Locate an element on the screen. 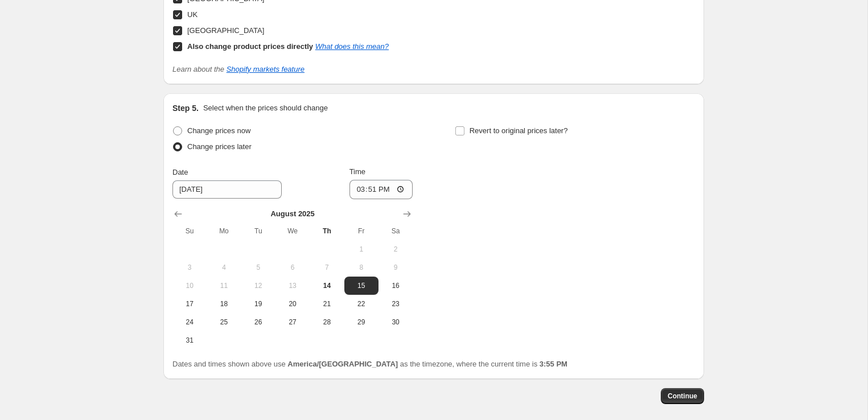 The width and height of the screenshot is (868, 420). button: Monday August 4 2025 is located at coordinates (224, 268).